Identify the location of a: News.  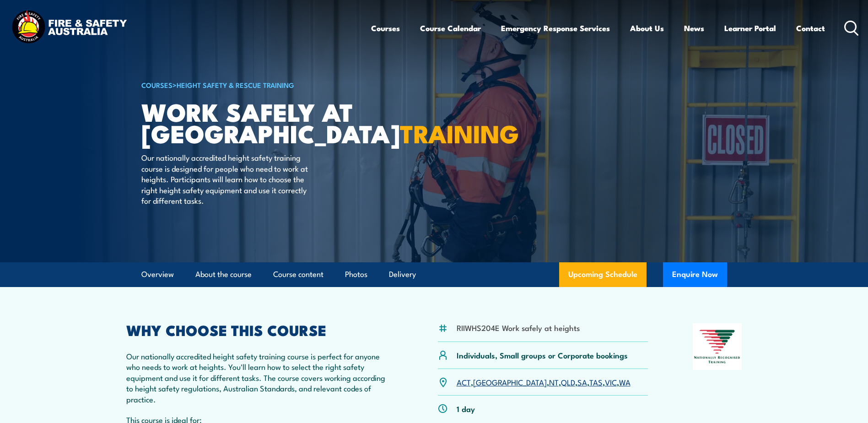
(694, 27).